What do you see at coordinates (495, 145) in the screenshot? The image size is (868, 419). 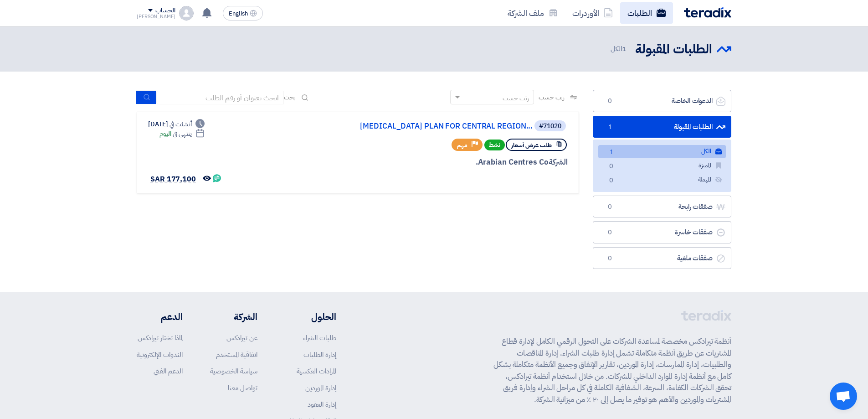 I see `span: نشط` at bounding box center [495, 145].